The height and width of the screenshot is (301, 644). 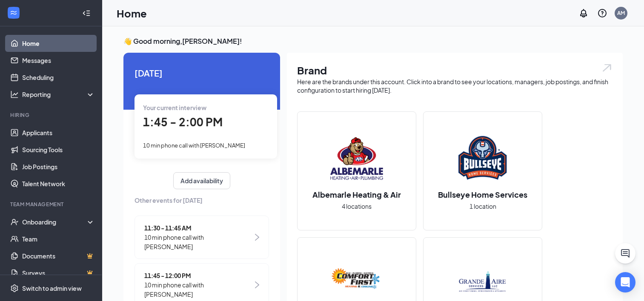 I want to click on h2: Bullseye Home Services, so click(x=483, y=195).